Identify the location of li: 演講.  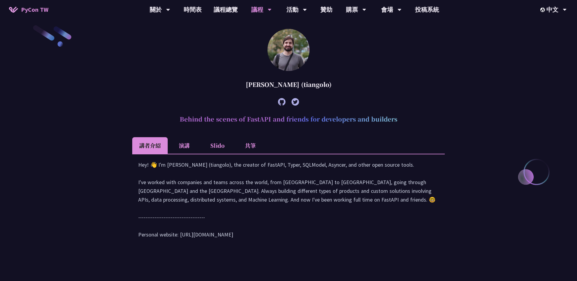
(184, 145).